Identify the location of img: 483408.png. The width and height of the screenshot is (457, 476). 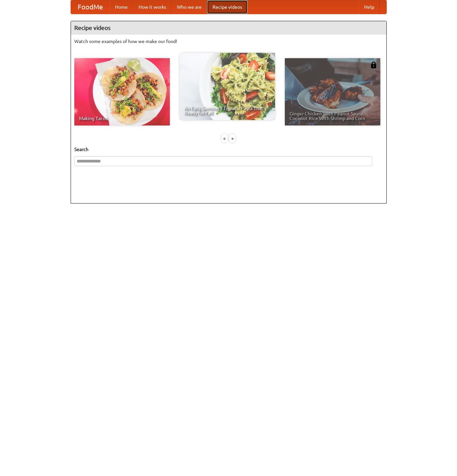
(373, 65).